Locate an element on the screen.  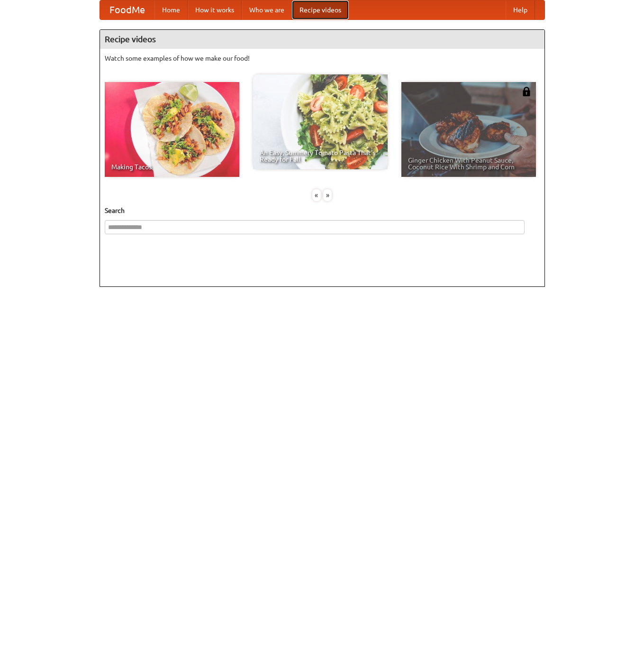
a: Who we are is located at coordinates (267, 10).